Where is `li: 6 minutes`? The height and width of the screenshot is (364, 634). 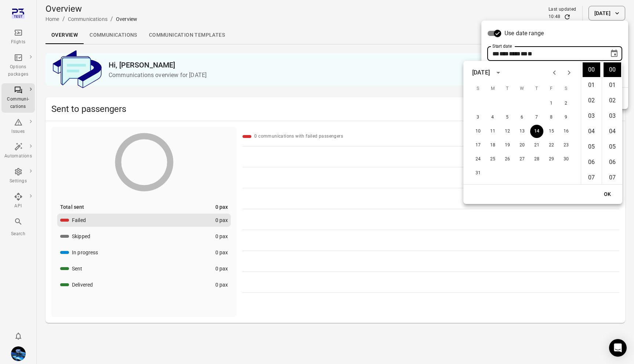 li: 6 minutes is located at coordinates (613, 162).